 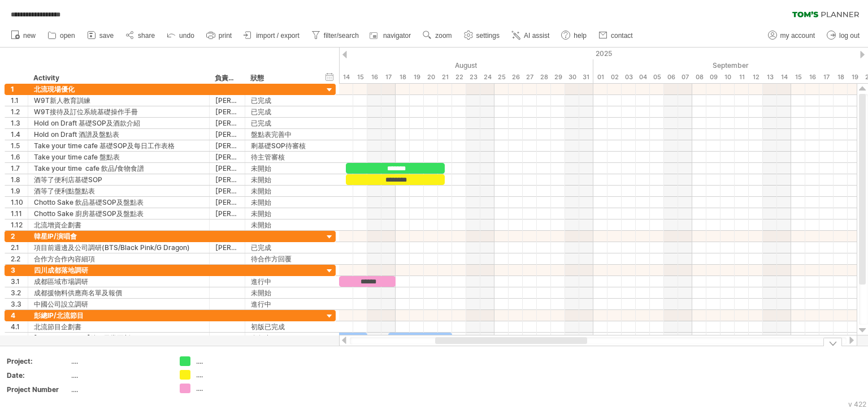 What do you see at coordinates (119, 145) in the screenshot?
I see `div: Take your time cafe 基礎SOP及每日工作表格` at bounding box center [119, 145].